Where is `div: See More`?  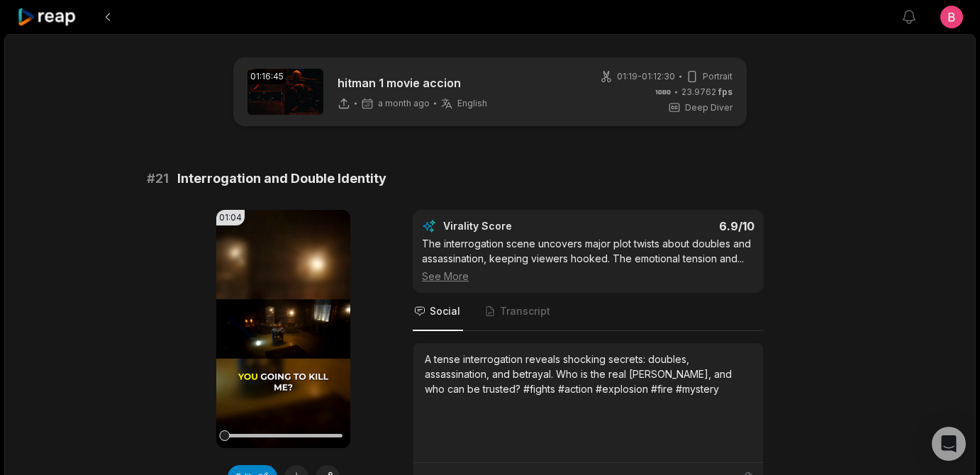
div: See More is located at coordinates (588, 276).